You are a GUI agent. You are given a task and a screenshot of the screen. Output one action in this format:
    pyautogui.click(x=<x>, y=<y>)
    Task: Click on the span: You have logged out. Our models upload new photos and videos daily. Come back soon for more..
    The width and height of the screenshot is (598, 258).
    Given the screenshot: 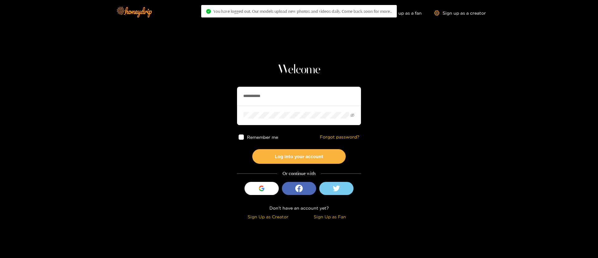 What is the action you would take?
    pyautogui.click(x=302, y=11)
    